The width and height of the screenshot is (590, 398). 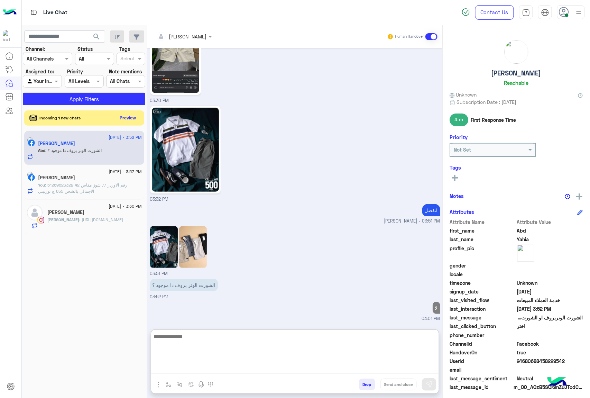 I want to click on img: add, so click(x=580, y=197).